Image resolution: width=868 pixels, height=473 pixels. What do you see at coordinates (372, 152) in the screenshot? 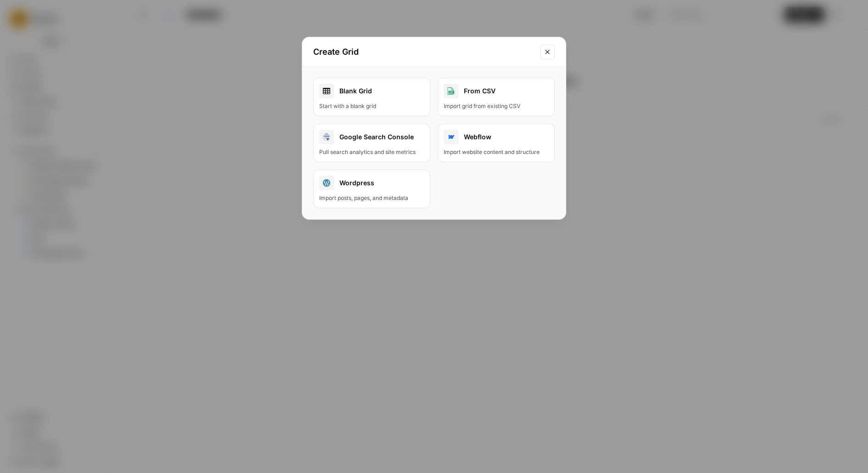
I see `div: Pull search analytics and site metrics` at bounding box center [372, 152].